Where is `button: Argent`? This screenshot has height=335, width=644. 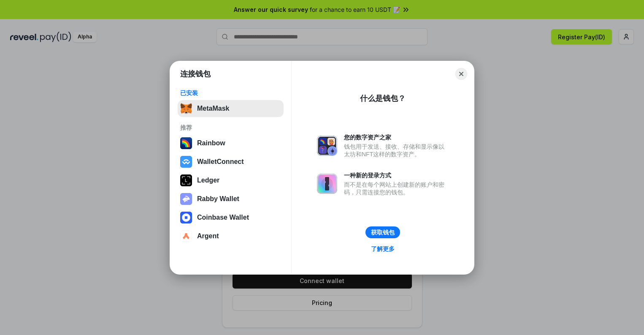 button: Argent is located at coordinates (230, 236).